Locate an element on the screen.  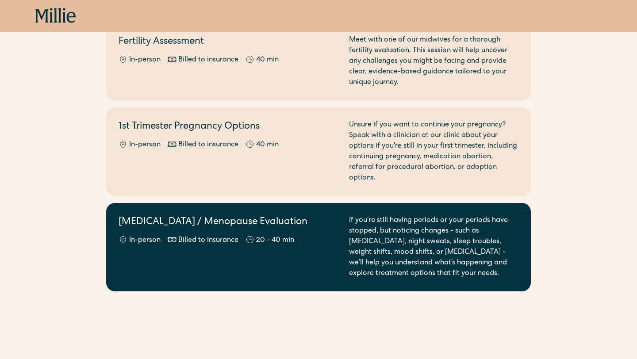
a: 1st Trimester Pregnancy OptionsIn-personBilled to insurance40 minUnsure if you want to continue y... is located at coordinates (318, 152).